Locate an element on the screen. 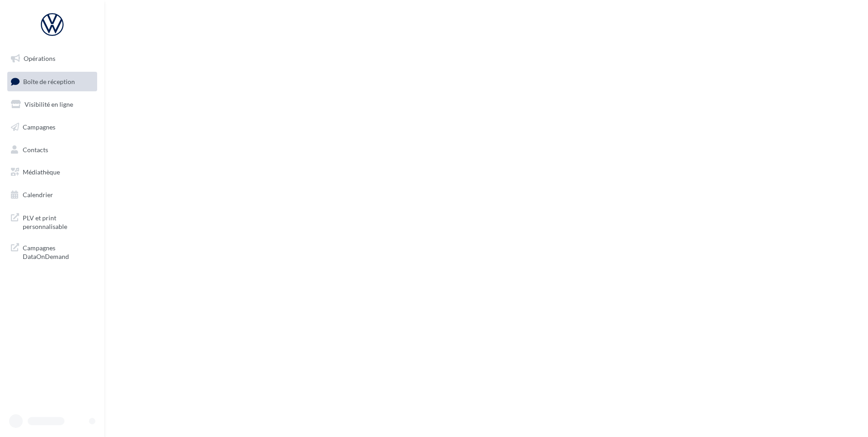  span: Campagnes DataOnDemand is located at coordinates (58, 251).